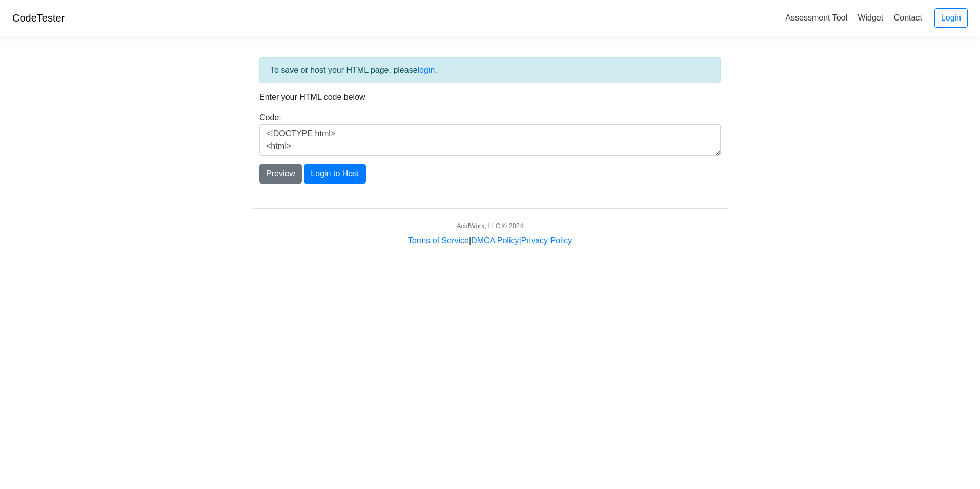  Describe the element at coordinates (490, 70) in the screenshot. I see `div: To save or host your HTML page, please .` at that location.